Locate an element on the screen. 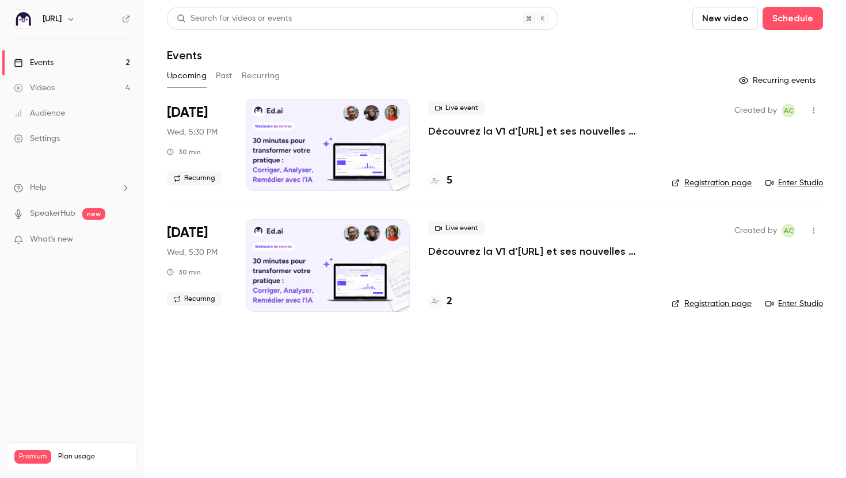  span: Plan usage is located at coordinates (94, 457).